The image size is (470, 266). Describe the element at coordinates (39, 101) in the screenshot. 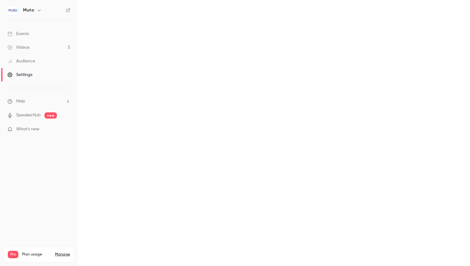

I see `li: help-dropdown-opener` at that location.